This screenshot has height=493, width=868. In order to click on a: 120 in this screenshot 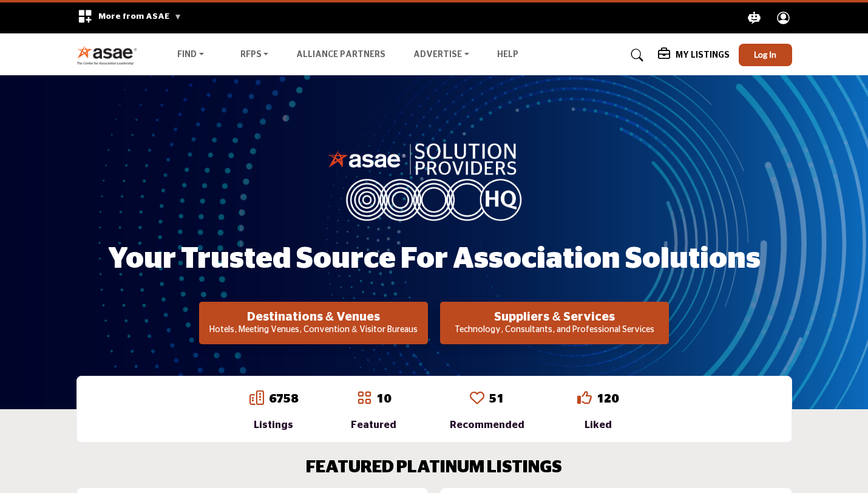, I will do `click(608, 398)`.